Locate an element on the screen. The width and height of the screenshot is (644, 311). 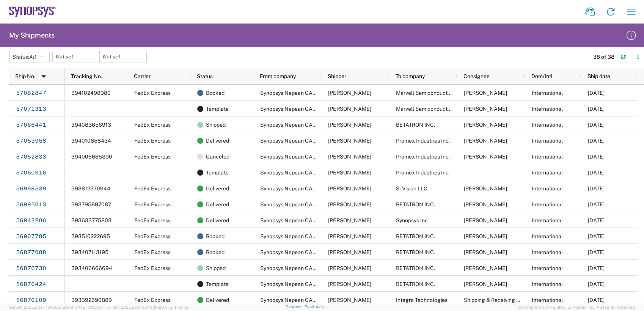
h2: My Shipments is located at coordinates (32, 35).